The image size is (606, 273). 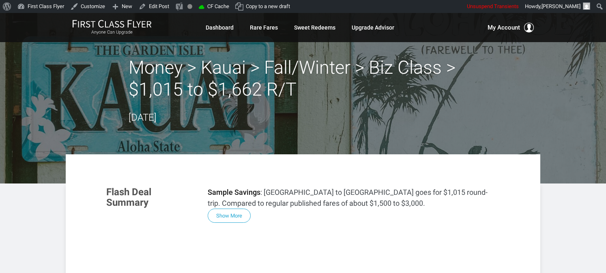 I want to click on button: Show More, so click(x=229, y=216).